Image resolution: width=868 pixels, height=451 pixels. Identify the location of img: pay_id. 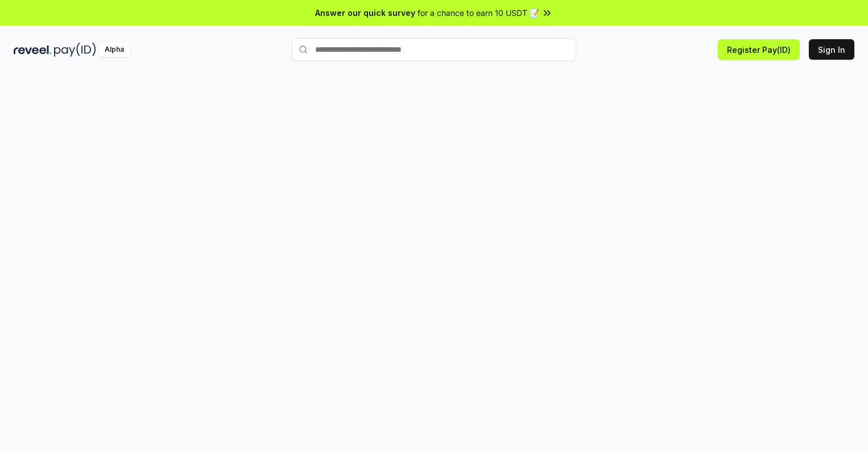
(75, 50).